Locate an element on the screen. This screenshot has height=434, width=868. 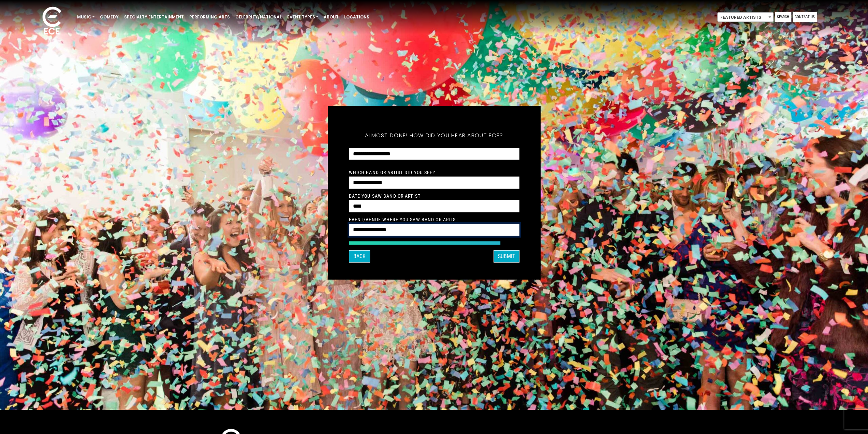
a: Search is located at coordinates (783, 17).